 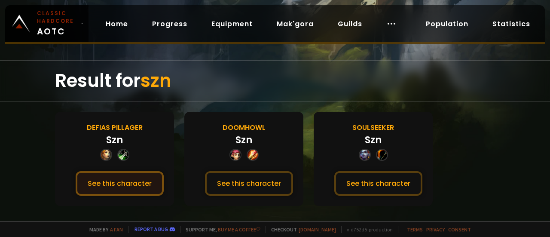 What do you see at coordinates (415, 229) in the screenshot?
I see `a: Terms` at bounding box center [415, 229].